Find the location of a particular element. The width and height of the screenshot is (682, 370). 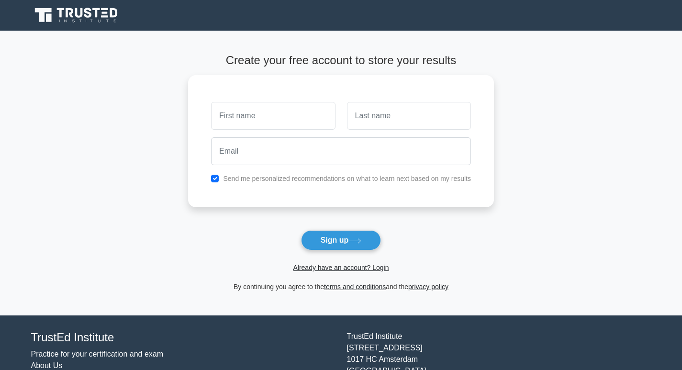

a: privacy policy is located at coordinates (428, 287).